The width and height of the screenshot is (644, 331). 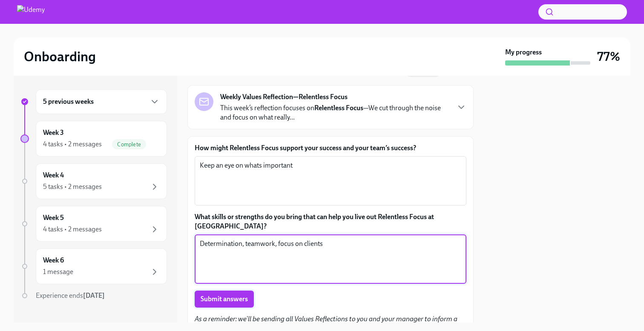 What do you see at coordinates (54, 133) in the screenshot?
I see `h6: Week 3` at bounding box center [54, 133].